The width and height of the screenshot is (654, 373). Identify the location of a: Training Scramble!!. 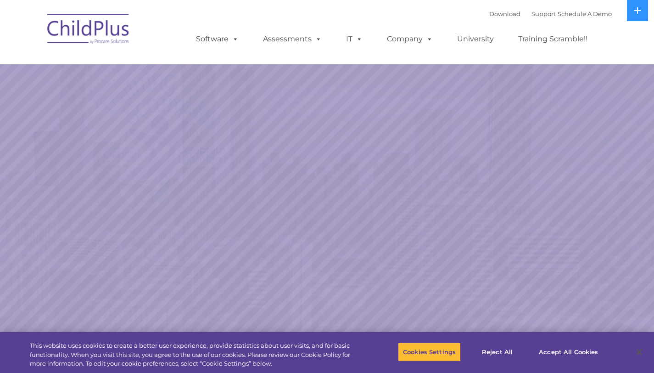
(553, 39).